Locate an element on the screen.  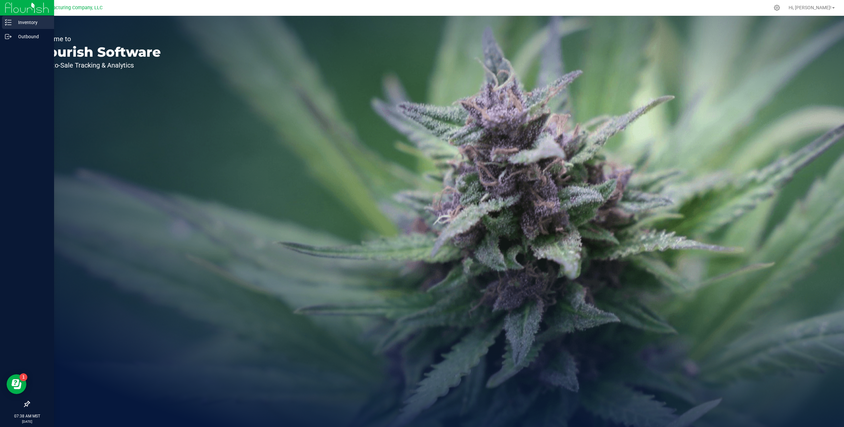
p: 07:38 AM MST is located at coordinates (27, 416).